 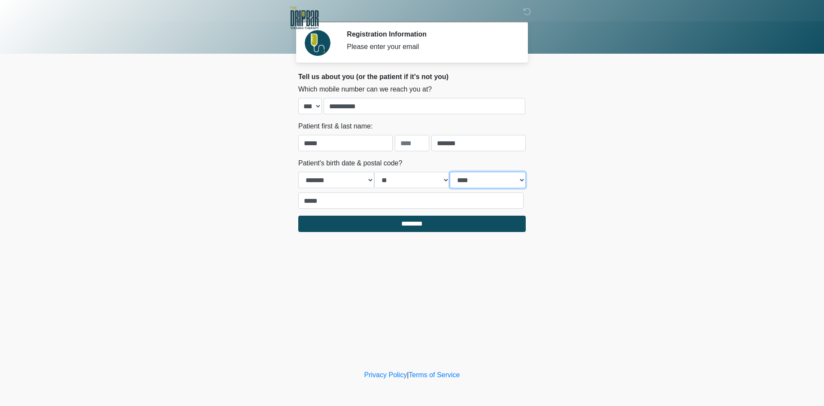 What do you see at coordinates (350, 163) in the screenshot?
I see `label: Patient's birth date & postal code?` at bounding box center [350, 163].